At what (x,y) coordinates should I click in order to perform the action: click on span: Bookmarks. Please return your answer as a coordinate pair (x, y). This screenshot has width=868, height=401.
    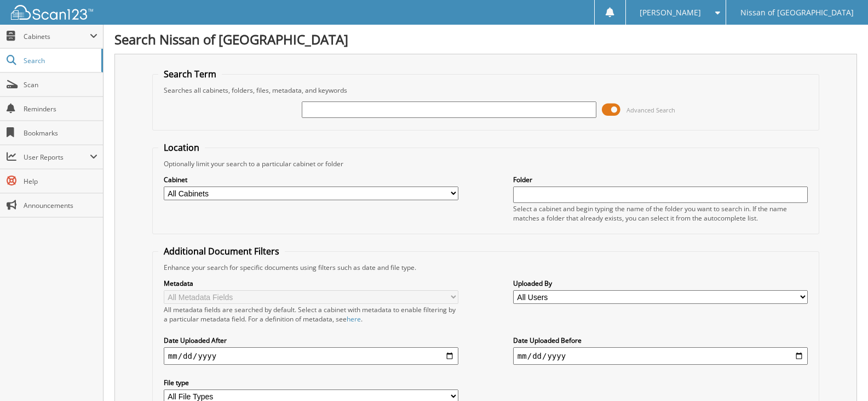
    Looking at the image, I should click on (60, 133).